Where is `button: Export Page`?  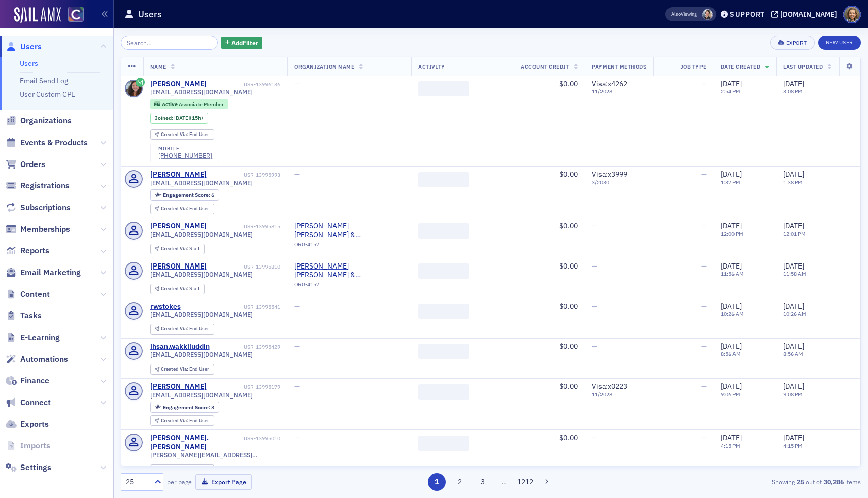 button: Export Page is located at coordinates (223, 481).